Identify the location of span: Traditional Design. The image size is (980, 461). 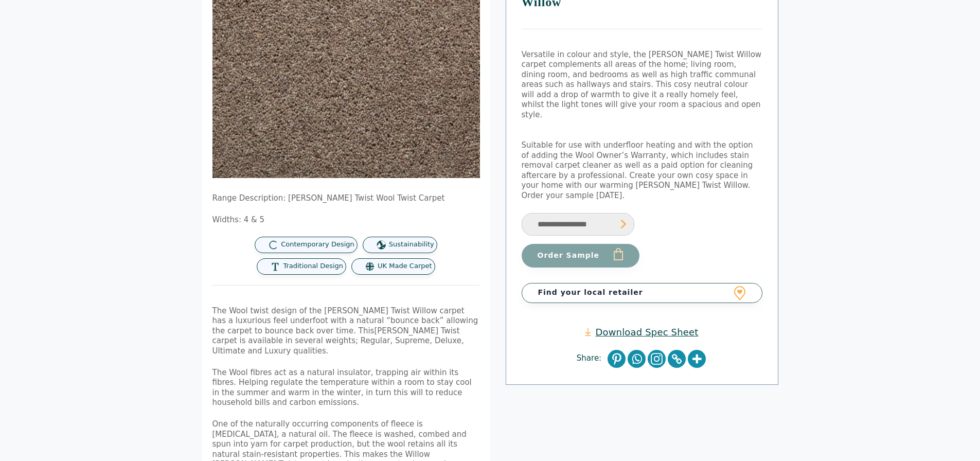
(312, 266).